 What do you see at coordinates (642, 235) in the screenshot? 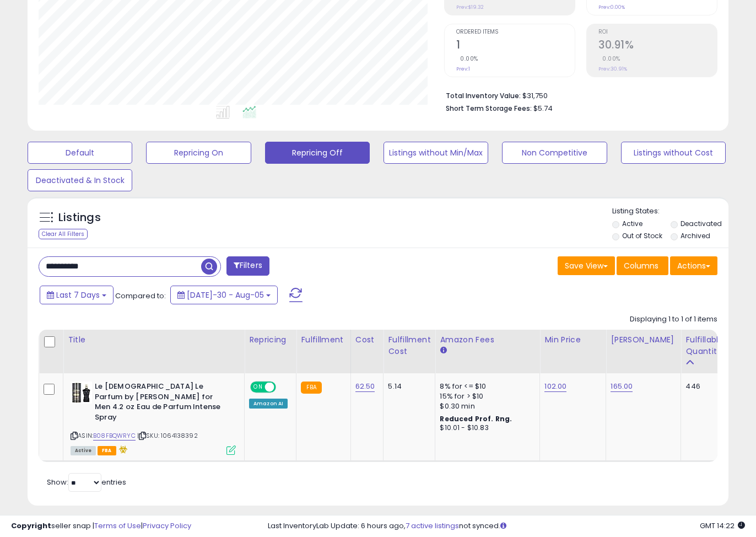
I see `label: Out of Stock` at bounding box center [642, 235].